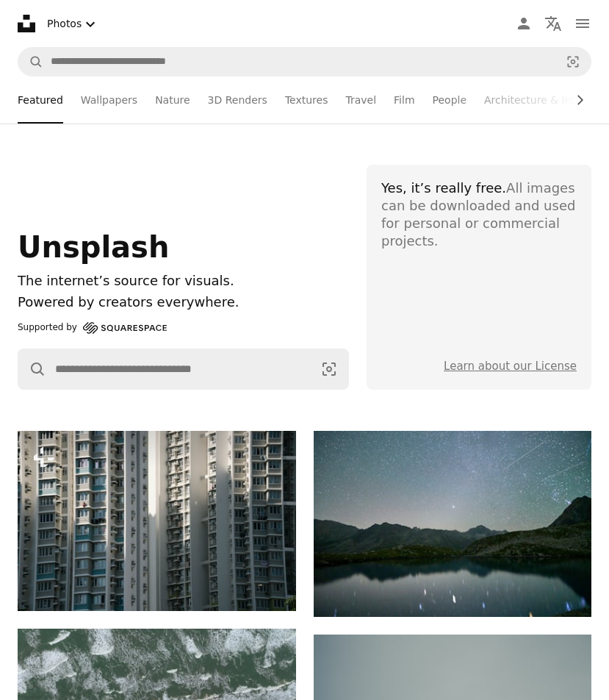 This screenshot has height=700, width=609. I want to click on button: Language, so click(553, 23).